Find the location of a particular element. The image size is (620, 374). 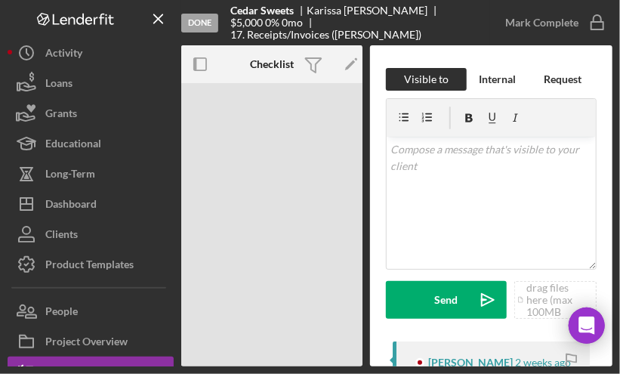

button: Visible to Client is located at coordinates (426, 79).